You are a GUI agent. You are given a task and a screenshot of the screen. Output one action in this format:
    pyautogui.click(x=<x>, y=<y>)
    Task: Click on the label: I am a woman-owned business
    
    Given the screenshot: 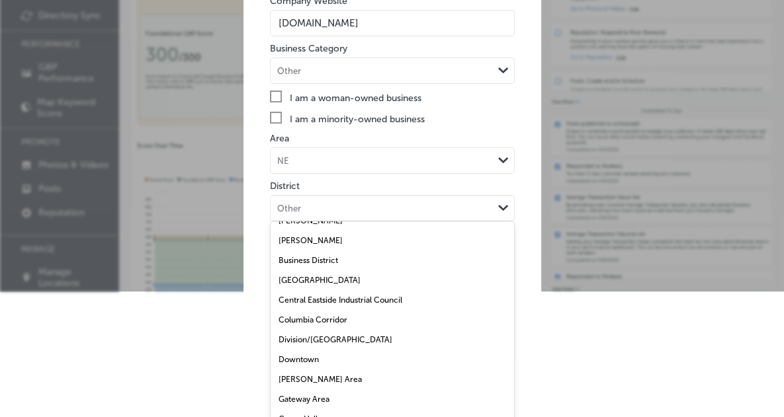 What is the action you would take?
    pyautogui.click(x=392, y=98)
    